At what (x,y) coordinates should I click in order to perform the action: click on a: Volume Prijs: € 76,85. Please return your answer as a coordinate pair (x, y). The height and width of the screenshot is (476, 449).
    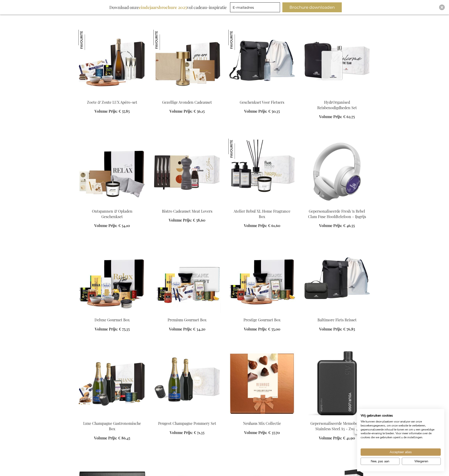
    Looking at the image, I should click on (337, 329).